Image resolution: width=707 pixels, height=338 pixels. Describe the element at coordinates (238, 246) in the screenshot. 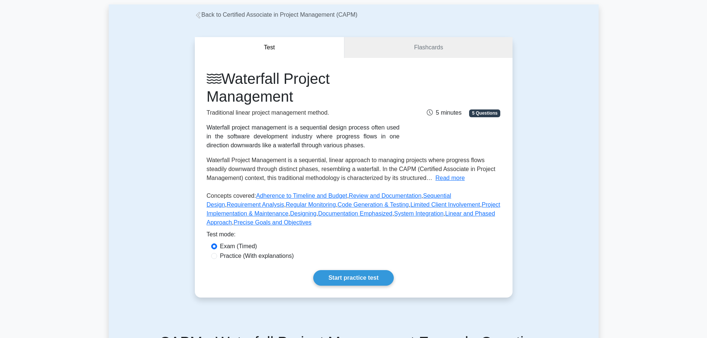

I see `label: Exam (Timed)` at that location.